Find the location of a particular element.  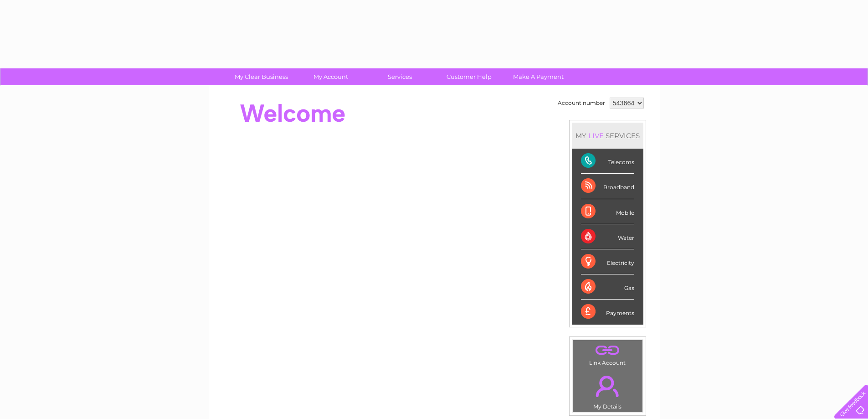

a: Customer Help is located at coordinates (469, 76).